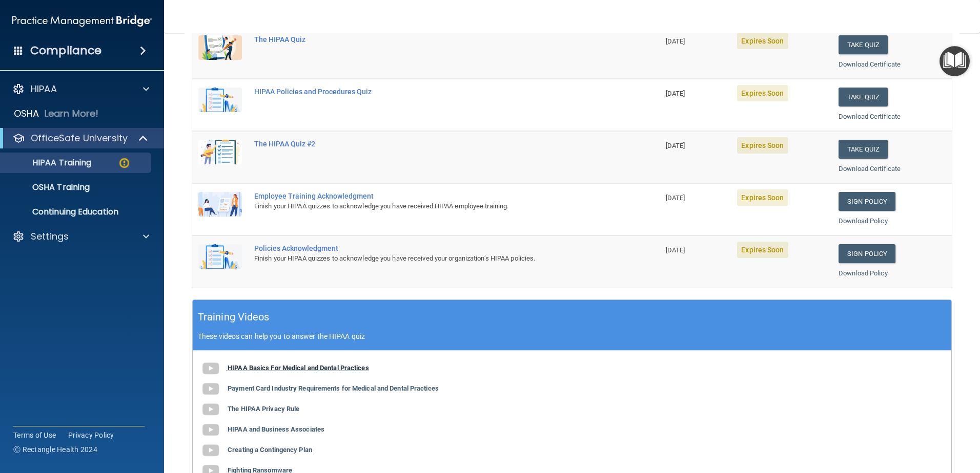  What do you see at coordinates (43, 89) in the screenshot?
I see `p: HIPAA` at bounding box center [43, 89].